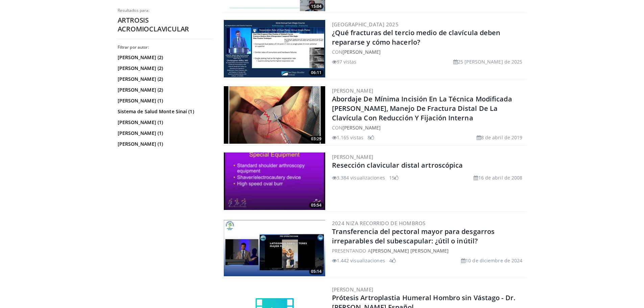  What do you see at coordinates (346, 61) in the screenshot?
I see `font: 97 vistas` at bounding box center [346, 61].